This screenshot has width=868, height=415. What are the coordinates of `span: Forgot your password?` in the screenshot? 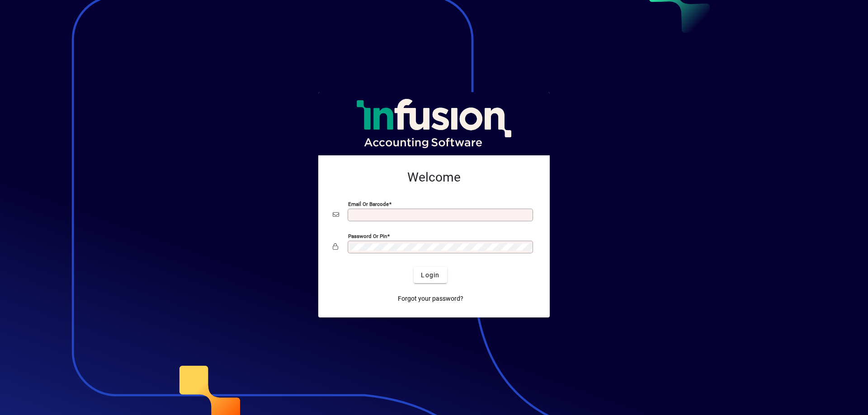 It's located at (430, 299).